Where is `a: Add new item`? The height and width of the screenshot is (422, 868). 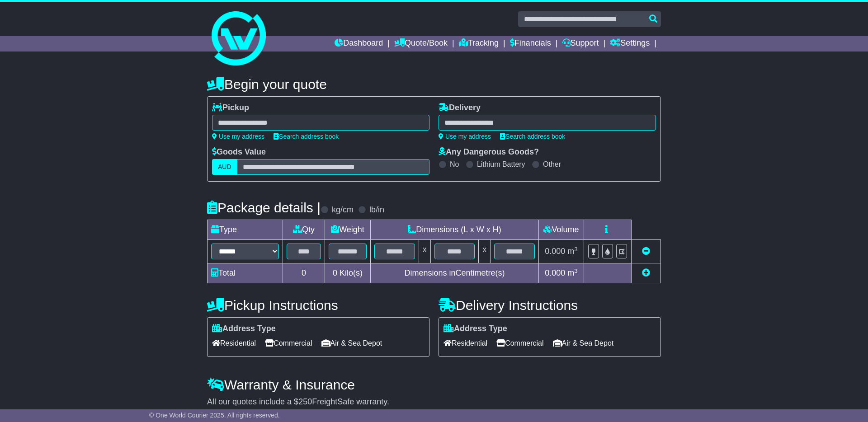 a: Add new item is located at coordinates (646, 273).